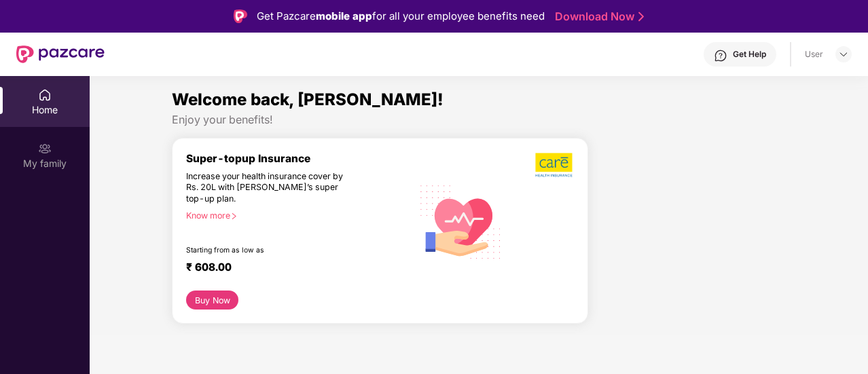 The image size is (868, 374). I want to click on img: svg+xml;base64,PHN2ZyBpZD0iSG9tZSIgeG1sbnM9Imh0dHA6Ly93d3cudzMub3JnLzIwMDAvc3ZnIiB3aWR0aD0iMjAiIG..., so click(45, 95).